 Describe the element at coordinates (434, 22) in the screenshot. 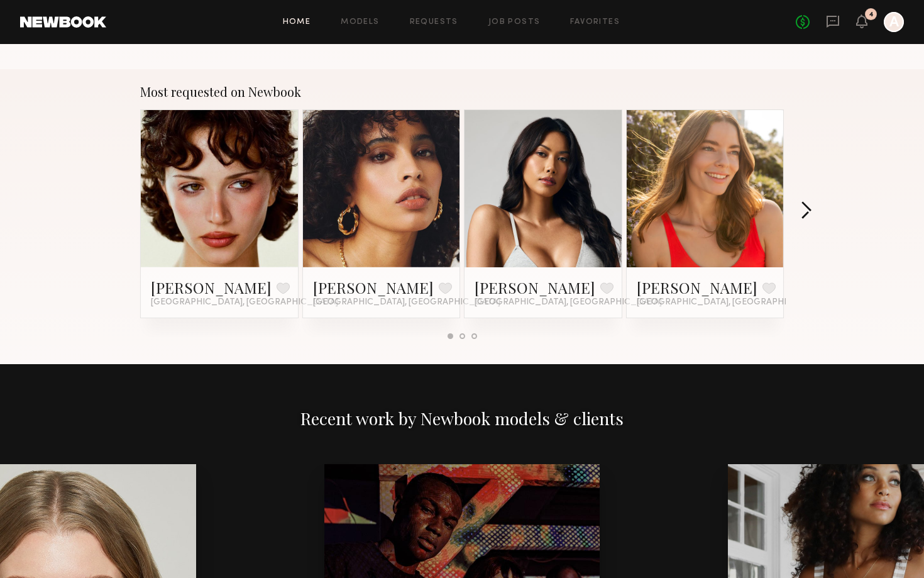

I see `a: Requests` at that location.